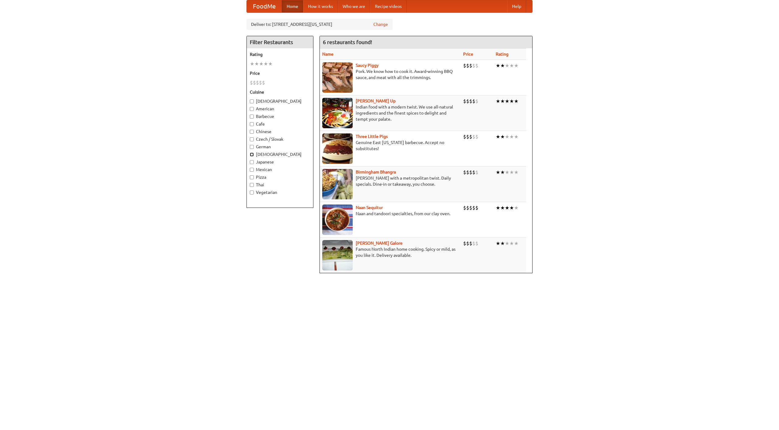 This screenshot has width=779, height=430. Describe the element at coordinates (516, 6) in the screenshot. I see `a: Help` at that location.